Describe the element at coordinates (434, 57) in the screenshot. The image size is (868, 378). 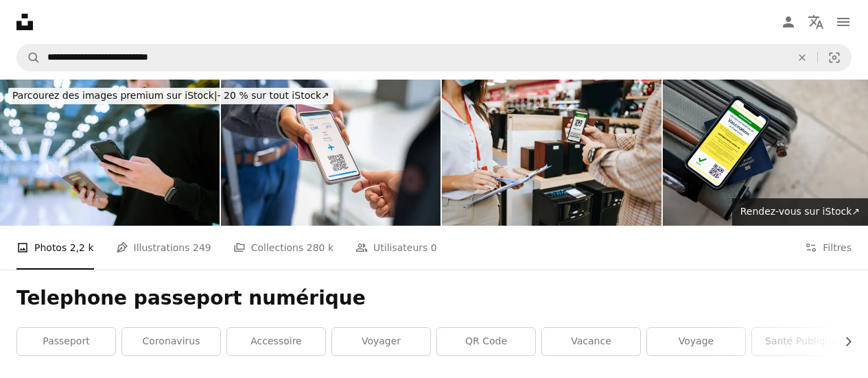
I see `form: Rechercher des visuels sur tout le site` at that location.